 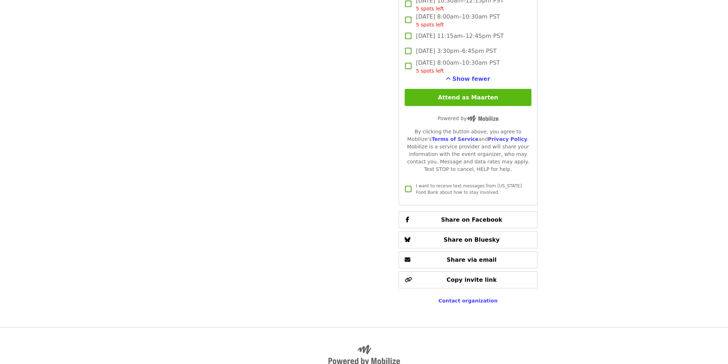 What do you see at coordinates (468, 301) in the screenshot?
I see `a: Contact organization` at bounding box center [468, 301].